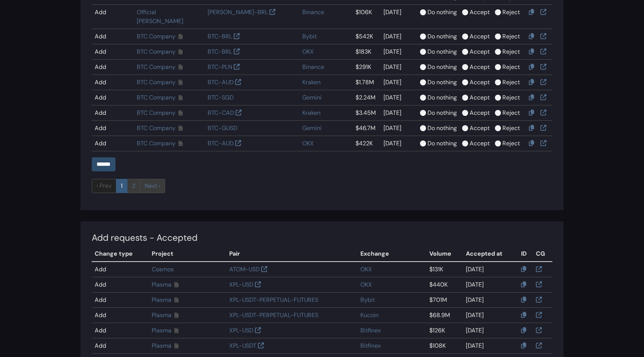  What do you see at coordinates (367, 17) in the screenshot?
I see `td: $106K` at bounding box center [367, 17].